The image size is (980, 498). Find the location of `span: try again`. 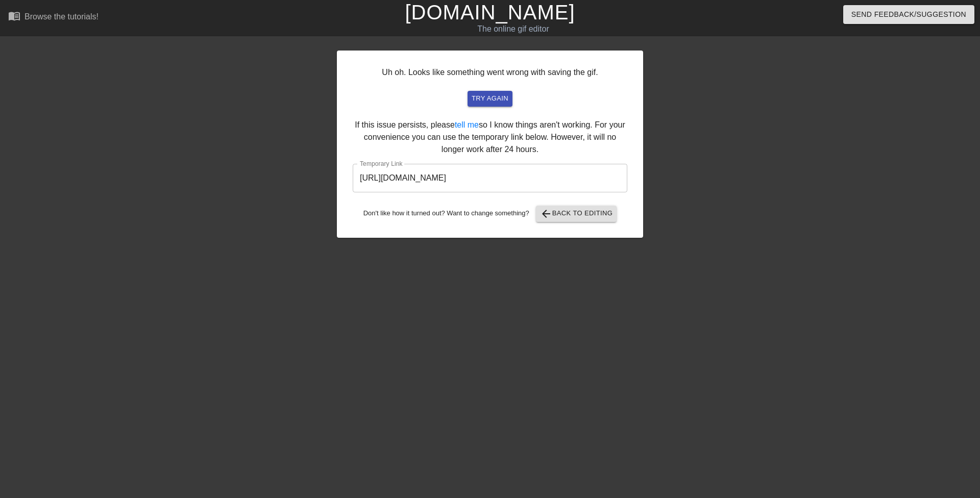

span: try again is located at coordinates (490, 98).